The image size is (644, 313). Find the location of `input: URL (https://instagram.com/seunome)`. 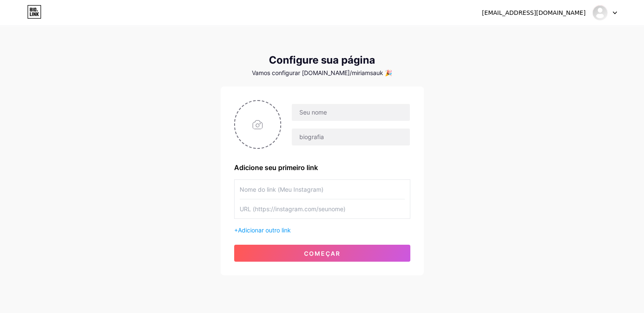

input: URL (https://instagram.com/seunome) is located at coordinates (322, 208).